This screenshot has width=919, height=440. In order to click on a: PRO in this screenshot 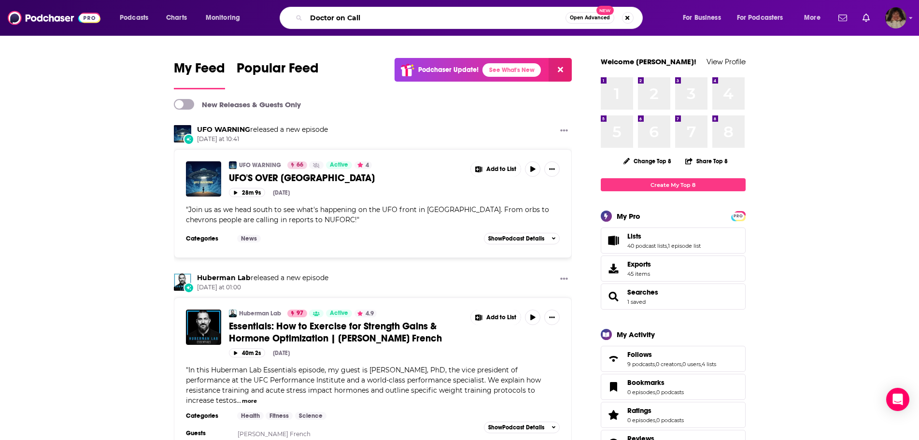, I will do `click(739, 215)`.